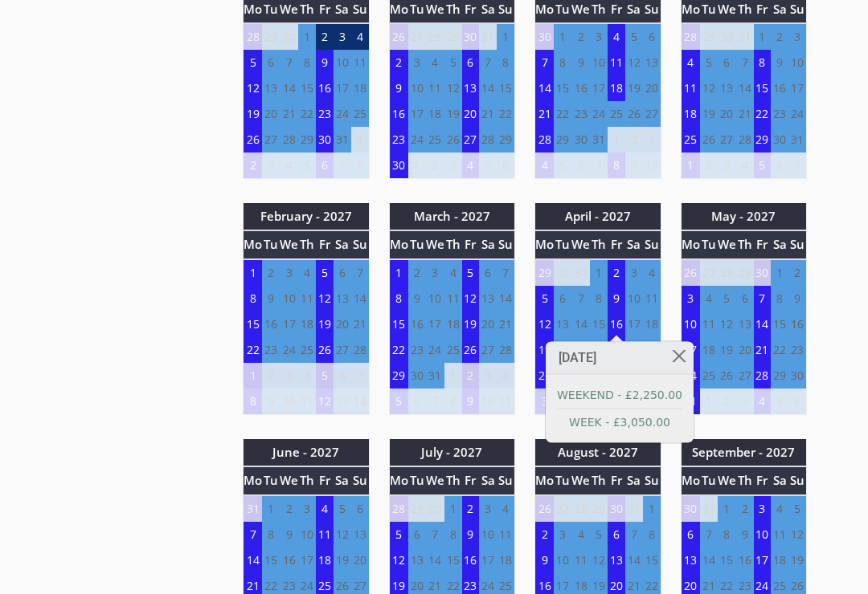  I want to click on a: WEEK - £3,050.00, so click(620, 422).